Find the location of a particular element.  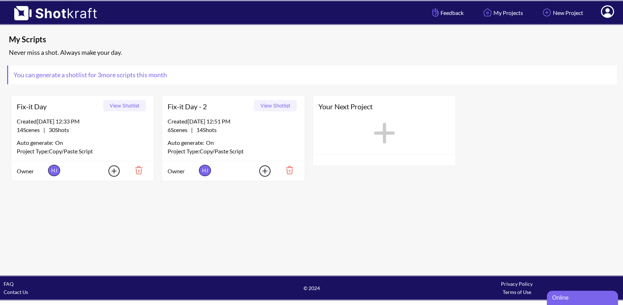

img: Home Icon is located at coordinates (487, 12).